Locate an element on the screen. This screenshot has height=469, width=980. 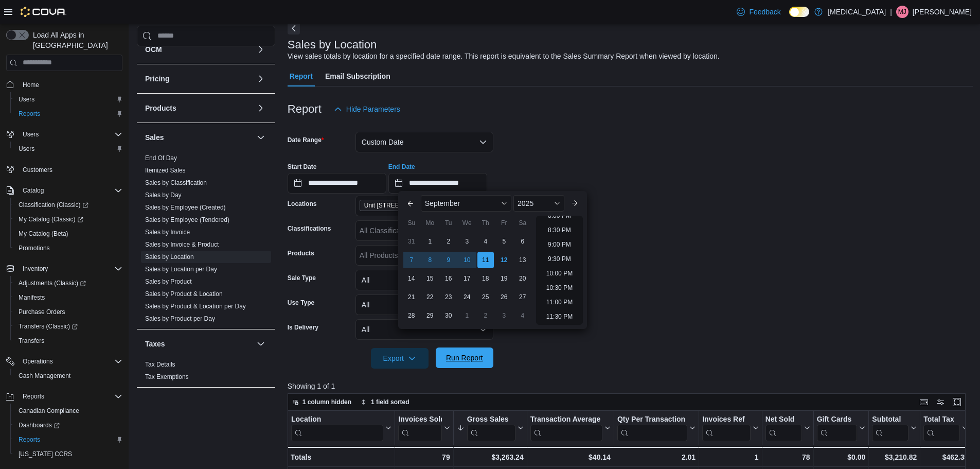
span: Washington CCRS is located at coordinates (69, 454).